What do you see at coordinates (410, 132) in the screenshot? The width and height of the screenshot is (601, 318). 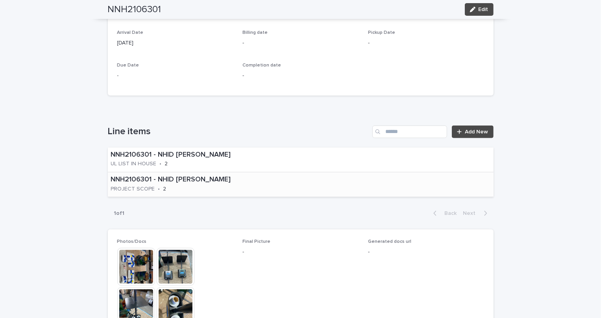 I see `div: Search` at bounding box center [410, 132].